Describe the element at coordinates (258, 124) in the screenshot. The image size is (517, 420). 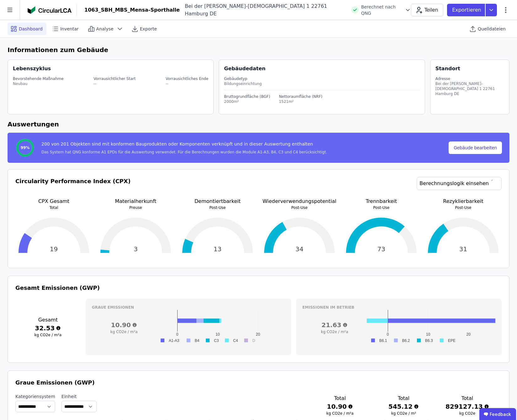
I see `h6: Auswertungen` at that location.